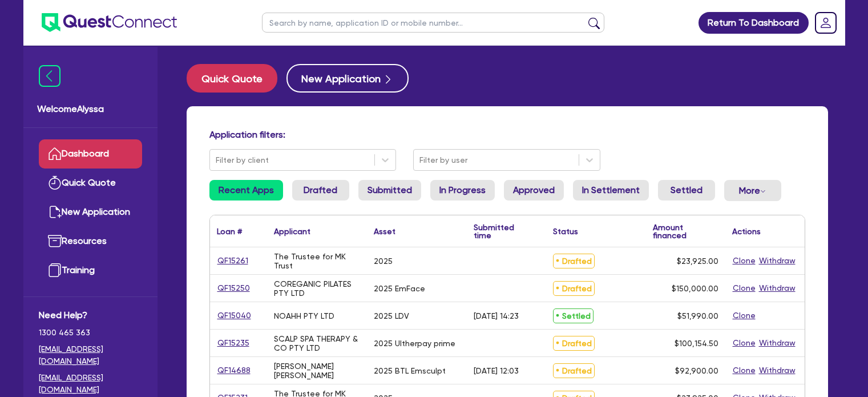 The image size is (868, 397). I want to click on img: training, so click(55, 270).